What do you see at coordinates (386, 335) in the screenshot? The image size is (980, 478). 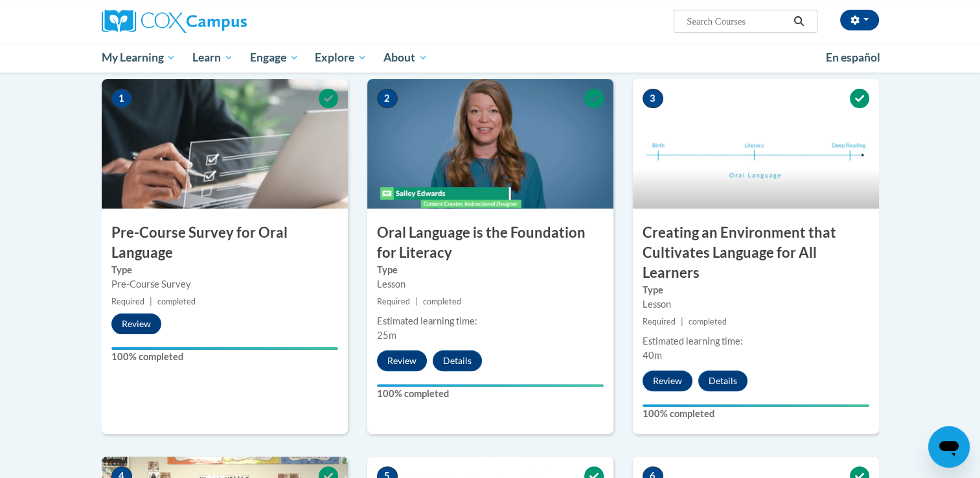 I see `span: 25m` at bounding box center [386, 335].